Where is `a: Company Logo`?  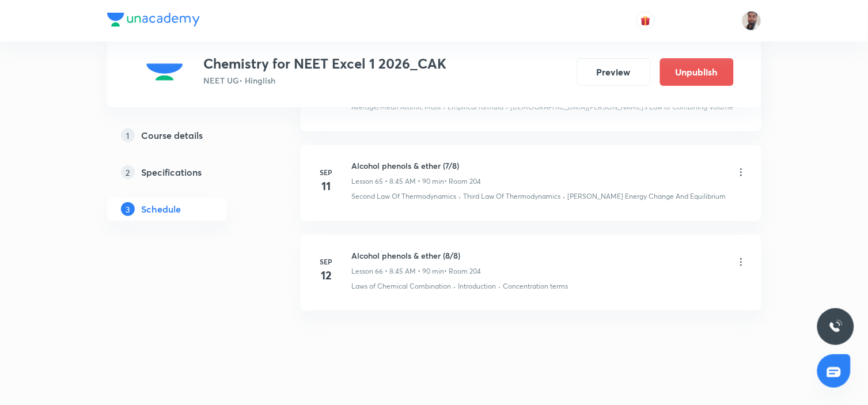 a: Company Logo is located at coordinates (153, 21).